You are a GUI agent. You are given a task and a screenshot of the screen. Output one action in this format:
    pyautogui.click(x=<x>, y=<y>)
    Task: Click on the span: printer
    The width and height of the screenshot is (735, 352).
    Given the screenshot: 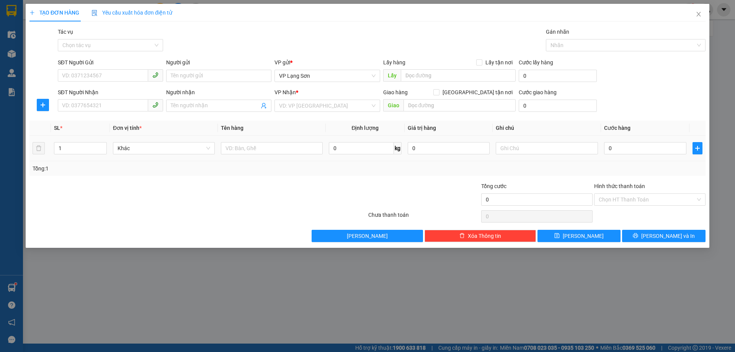 What is the action you would take?
    pyautogui.click(x=636, y=236)
    